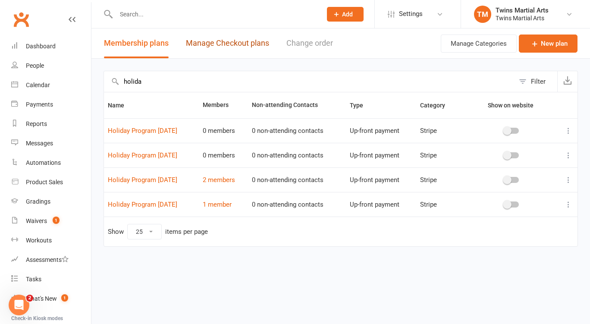 Image resolution: width=590 pixels, height=324 pixels. Describe the element at coordinates (41, 46) in the screenshot. I see `div: Dashboard` at that location.